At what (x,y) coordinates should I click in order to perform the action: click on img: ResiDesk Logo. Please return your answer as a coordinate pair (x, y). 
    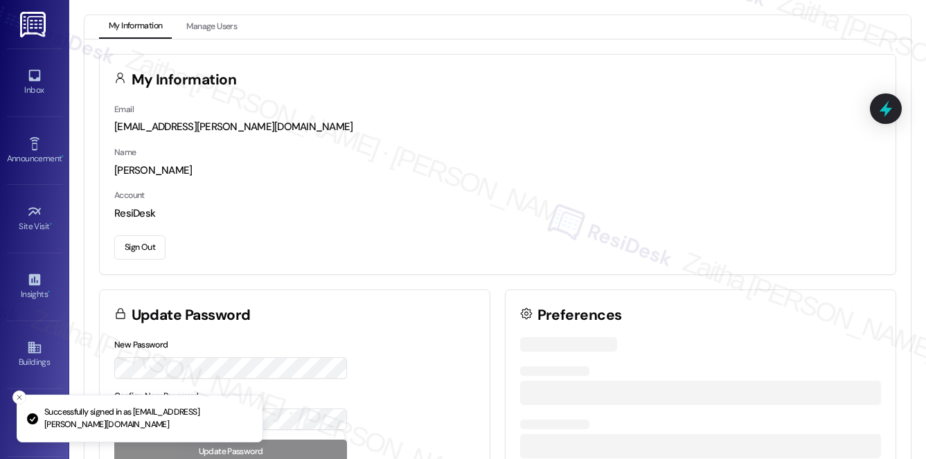
    Looking at the image, I should click on (34, 24).